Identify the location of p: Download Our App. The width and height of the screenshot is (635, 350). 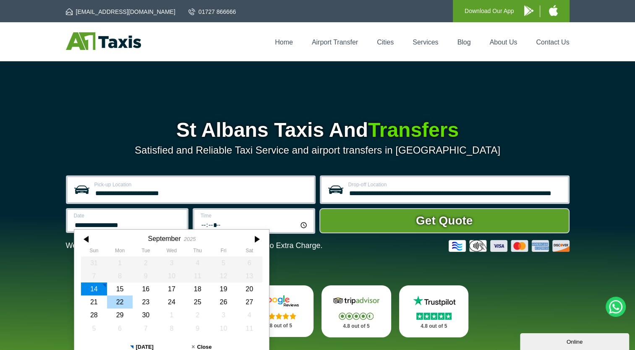
(490, 11).